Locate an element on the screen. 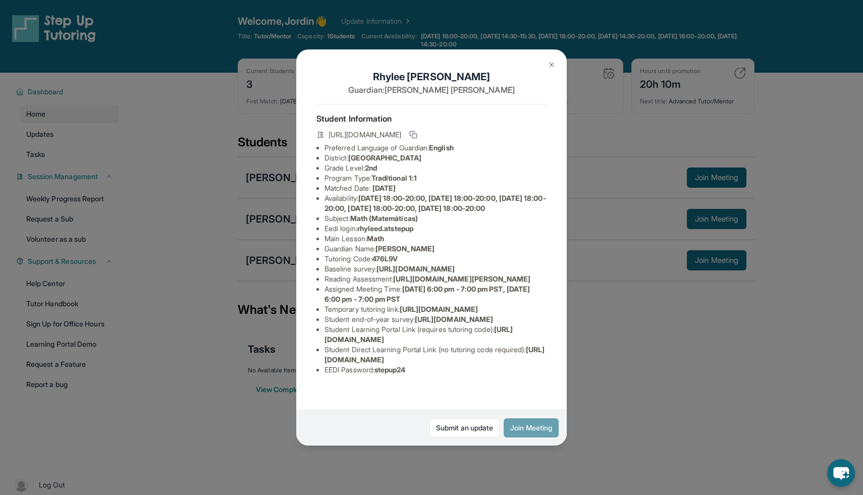 This screenshot has height=495, width=863. li: Tutoring Code : is located at coordinates (436, 259).